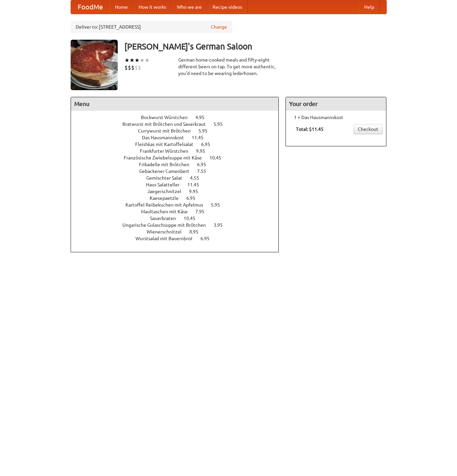 The width and height of the screenshot is (457, 476). I want to click on a: Currywurst mit Brötchen 5.95, so click(179, 131).